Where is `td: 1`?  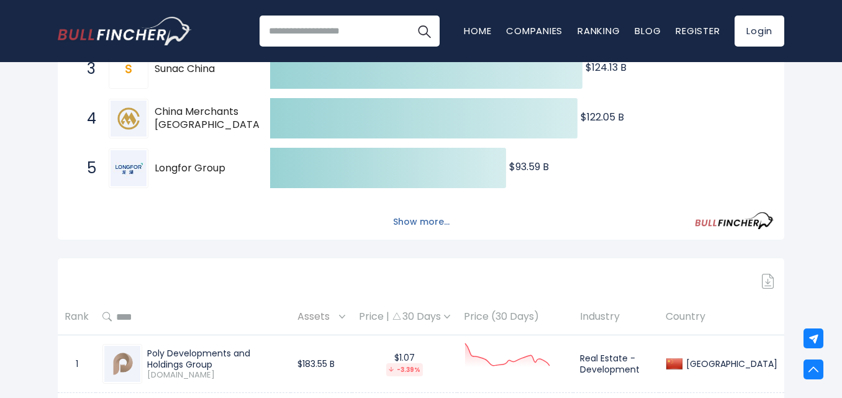 td: 1 is located at coordinates (76, 364).